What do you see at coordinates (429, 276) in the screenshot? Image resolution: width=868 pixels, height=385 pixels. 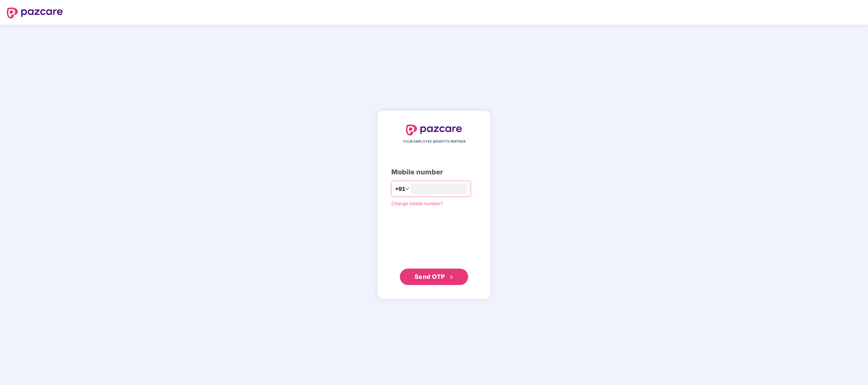 I see `span: Send OTP` at bounding box center [429, 276].